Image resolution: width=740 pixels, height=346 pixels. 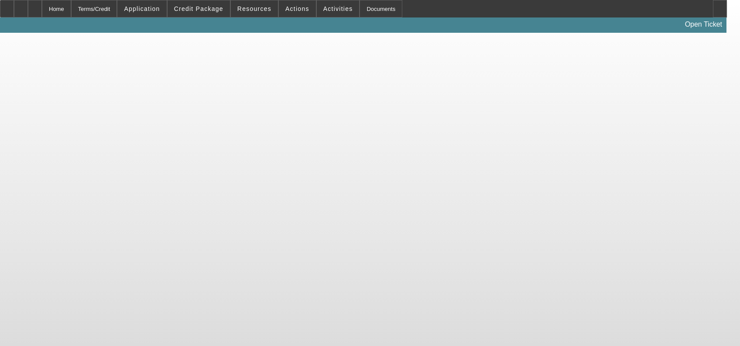 What do you see at coordinates (297, 9) in the screenshot?
I see `span: Actions` at bounding box center [297, 9].